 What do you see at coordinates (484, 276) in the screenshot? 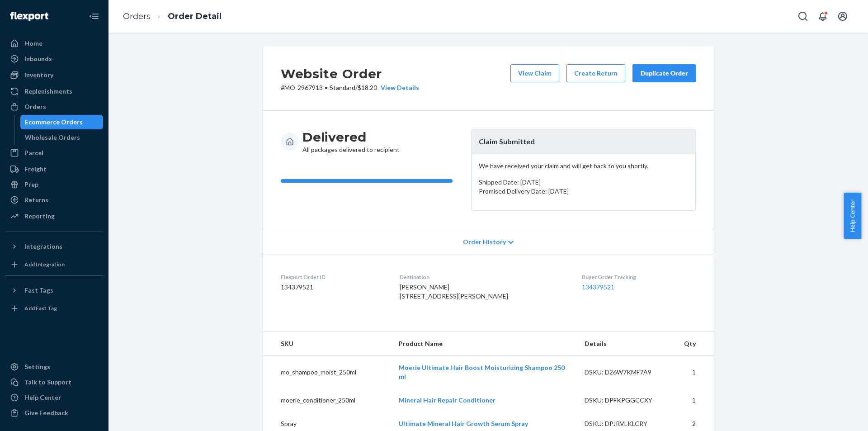
I see `dt: Destination` at bounding box center [484, 276].